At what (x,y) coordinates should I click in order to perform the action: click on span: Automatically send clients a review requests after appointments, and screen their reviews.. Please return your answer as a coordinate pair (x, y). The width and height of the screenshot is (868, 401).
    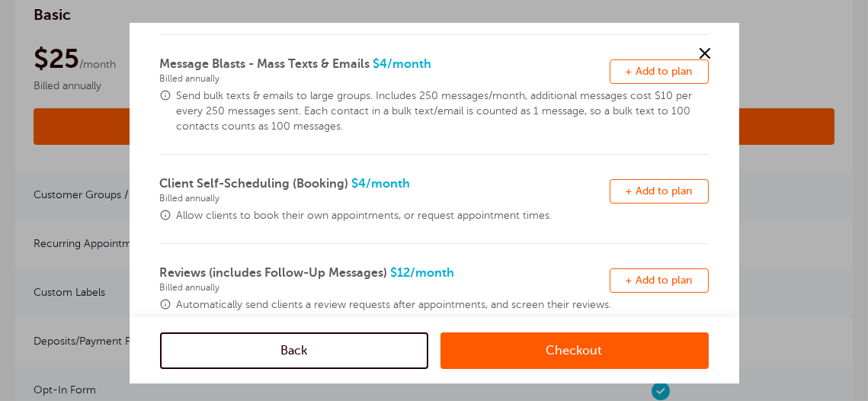
    Looking at the image, I should click on (443, 305).